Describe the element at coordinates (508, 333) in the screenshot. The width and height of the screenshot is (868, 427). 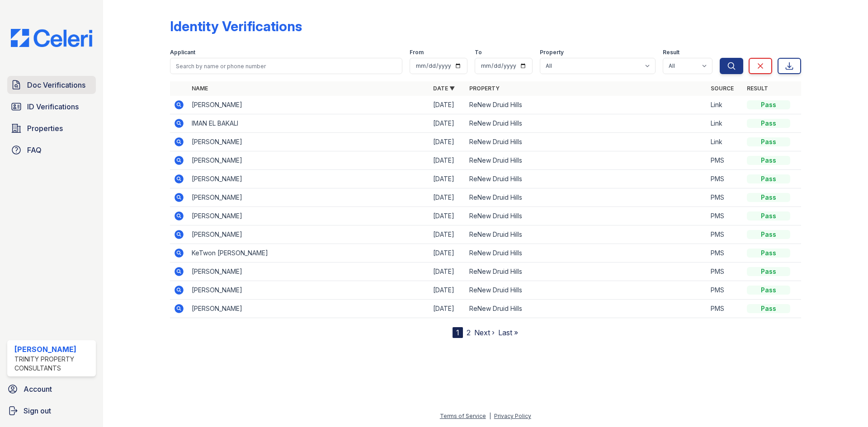
I see `a: Last »` at that location.